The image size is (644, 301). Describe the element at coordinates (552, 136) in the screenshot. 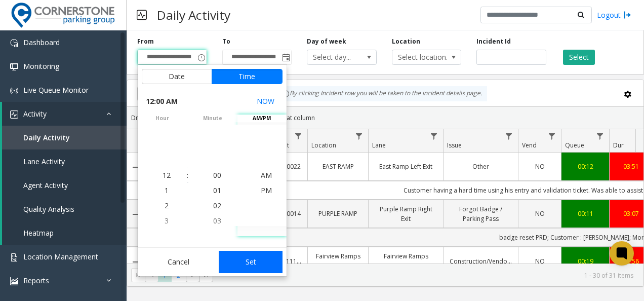

I see `a: Vend Filter Menu` at that location.